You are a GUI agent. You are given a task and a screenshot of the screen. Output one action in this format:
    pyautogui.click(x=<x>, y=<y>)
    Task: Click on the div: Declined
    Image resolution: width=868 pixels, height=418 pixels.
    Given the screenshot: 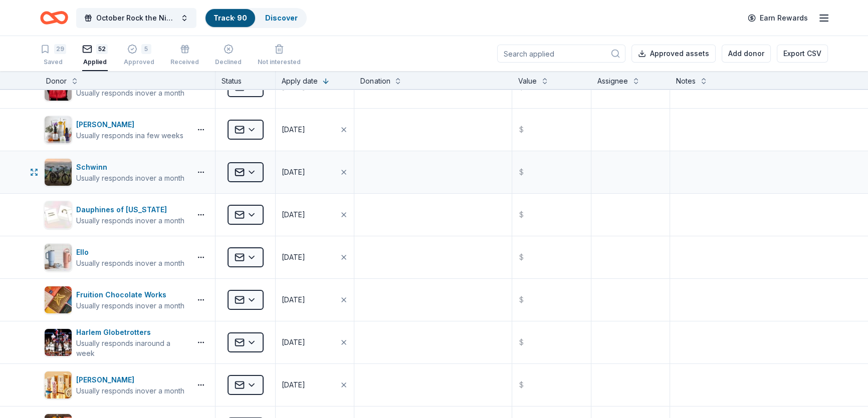 What is the action you would take?
    pyautogui.click(x=228, y=62)
    